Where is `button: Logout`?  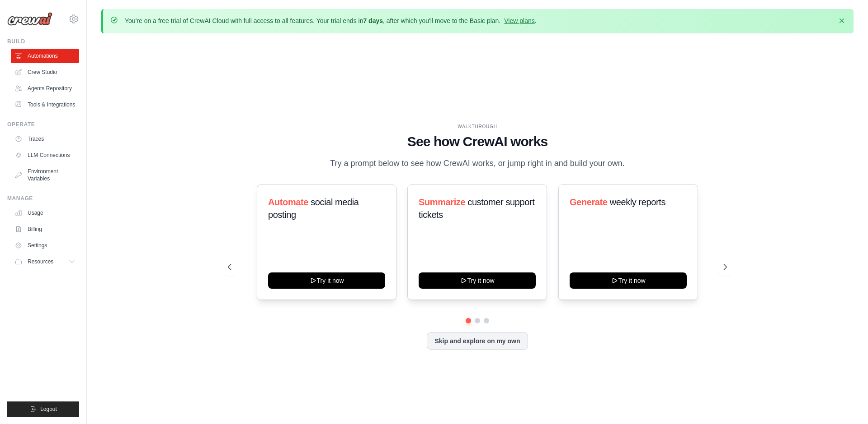 button: Logout is located at coordinates (43, 410).